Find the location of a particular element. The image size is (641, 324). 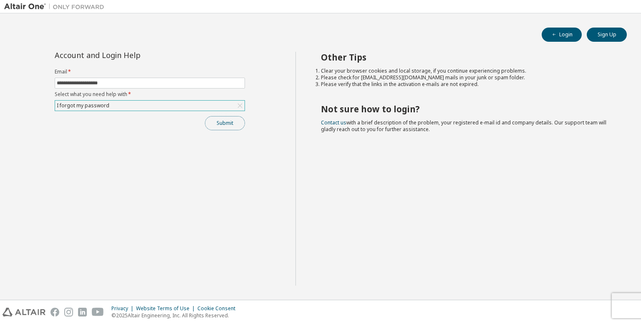

li: Clear your browser cookies and local storage, if you continue experiencing problems. is located at coordinates (467, 71).